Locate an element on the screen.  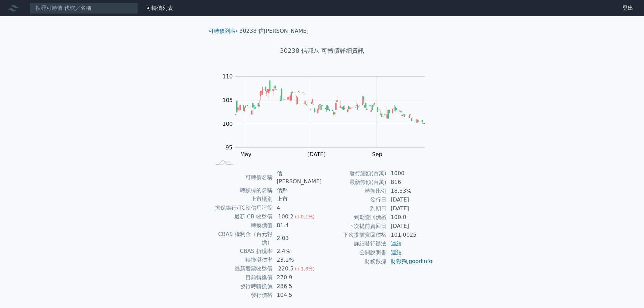
tspan: 110 is located at coordinates (227, 76).